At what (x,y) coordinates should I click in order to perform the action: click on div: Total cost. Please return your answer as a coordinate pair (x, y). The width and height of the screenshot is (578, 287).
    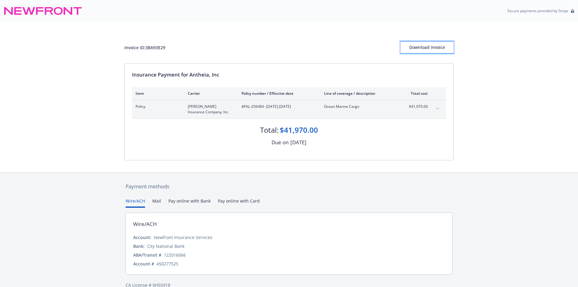
    Looking at the image, I should click on (416, 93).